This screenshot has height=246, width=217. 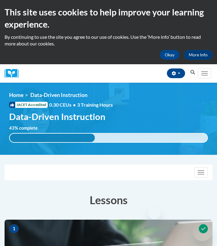 I want to click on span: 1, so click(x=14, y=229).